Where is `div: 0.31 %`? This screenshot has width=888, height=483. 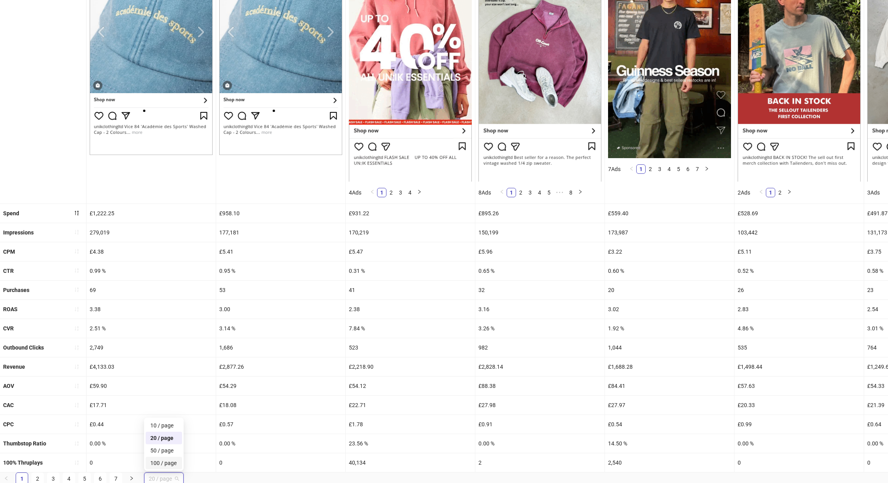 div: 0.31 % is located at coordinates (410, 271).